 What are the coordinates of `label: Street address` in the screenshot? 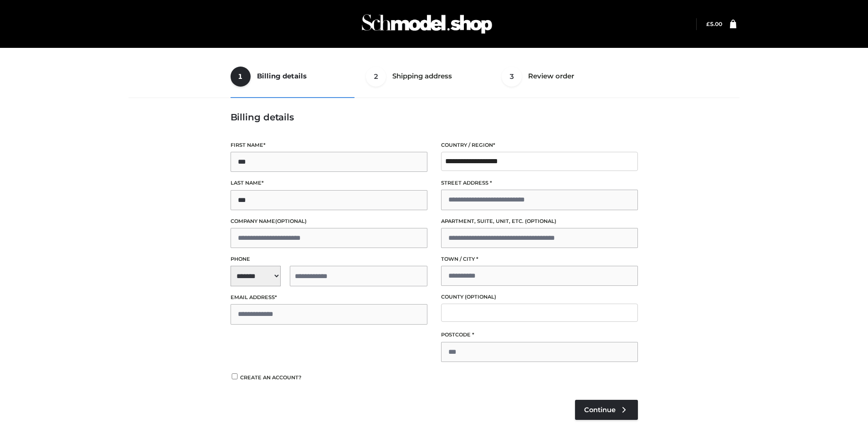 It's located at (539, 183).